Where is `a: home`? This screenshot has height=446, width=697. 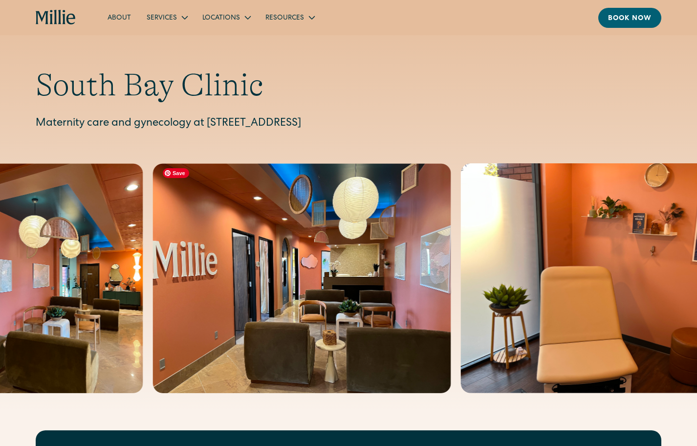
a: home is located at coordinates (56, 18).